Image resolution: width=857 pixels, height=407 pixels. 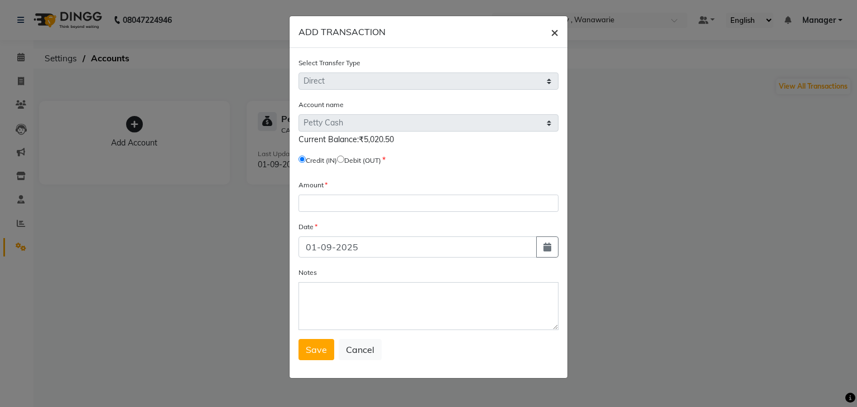 I want to click on label: Date, so click(x=308, y=227).